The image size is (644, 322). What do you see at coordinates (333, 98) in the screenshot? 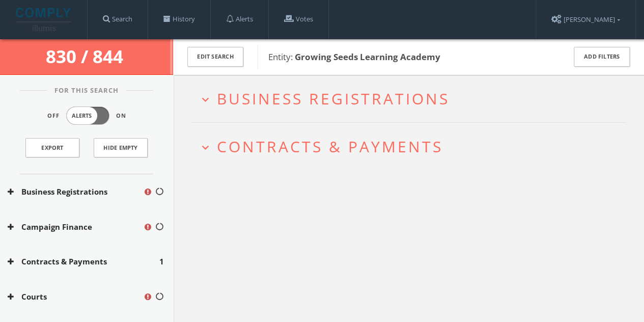
I see `span: Business Registrations` at bounding box center [333, 98].